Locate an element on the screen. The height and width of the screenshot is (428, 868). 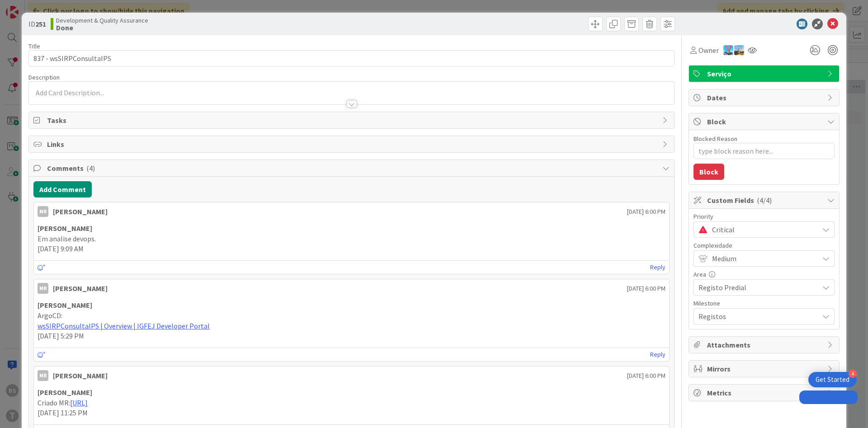
span: Mirrors is located at coordinates (765, 369).